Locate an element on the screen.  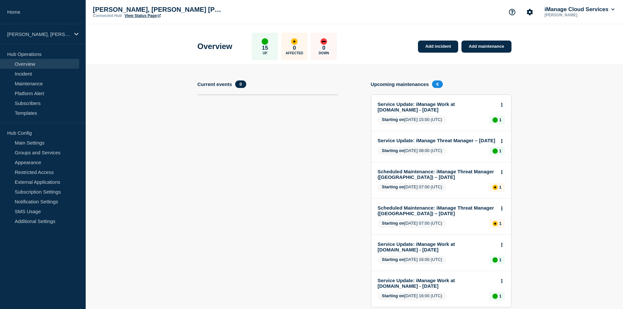
h4: Upcoming maintenances is located at coordinates (400, 84).